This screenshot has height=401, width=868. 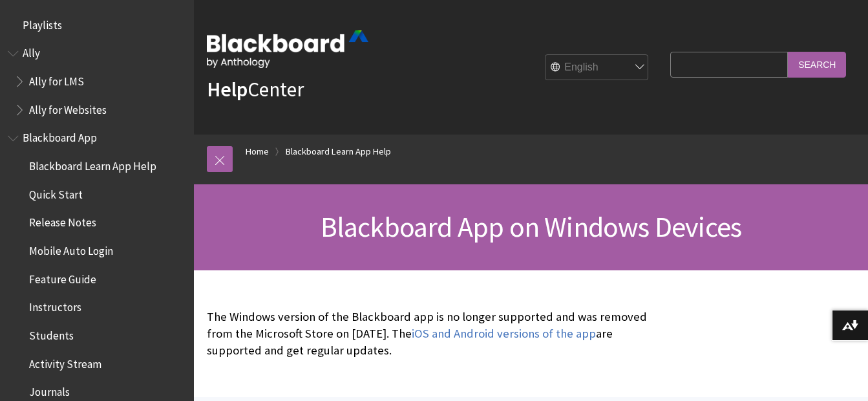 What do you see at coordinates (92, 163) in the screenshot?
I see `span: Blackboard Learn App Help` at bounding box center [92, 163].